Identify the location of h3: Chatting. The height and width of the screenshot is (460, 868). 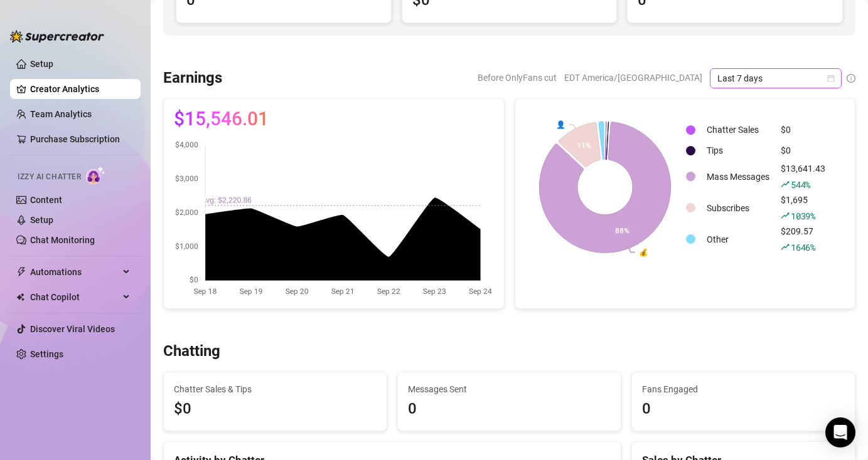
(192, 352).